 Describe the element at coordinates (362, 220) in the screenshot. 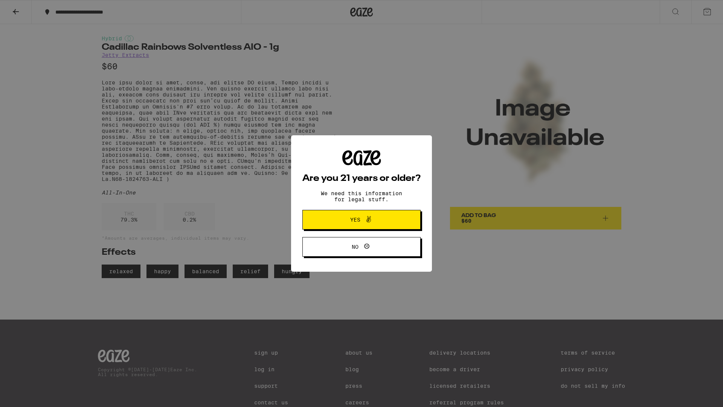

I see `button: Yes` at that location.